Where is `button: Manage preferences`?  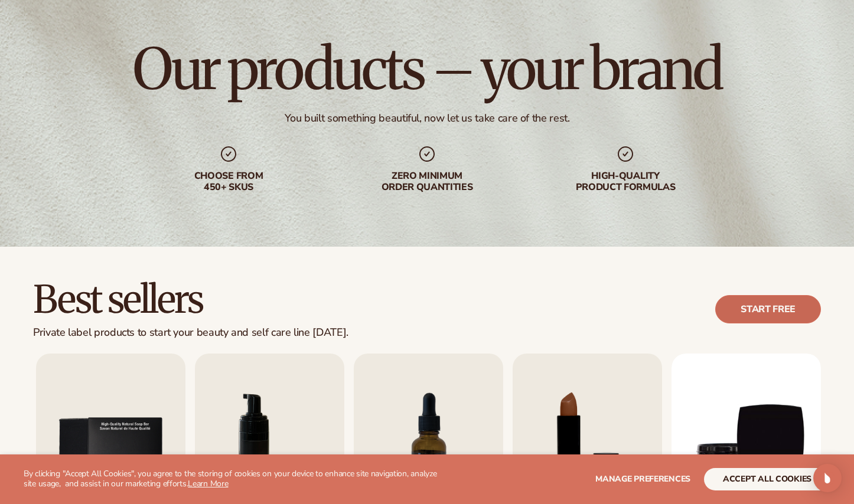
button: Manage preferences is located at coordinates (643, 479).